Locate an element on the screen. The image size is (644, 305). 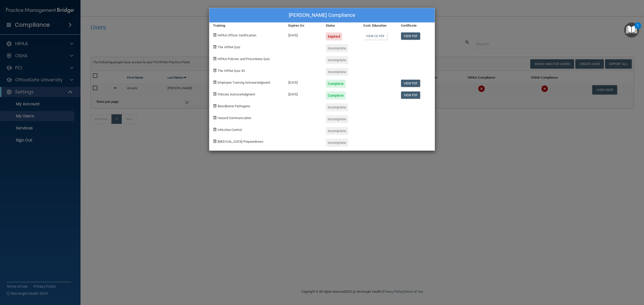
a: View CE PDF is located at coordinates (375, 36).